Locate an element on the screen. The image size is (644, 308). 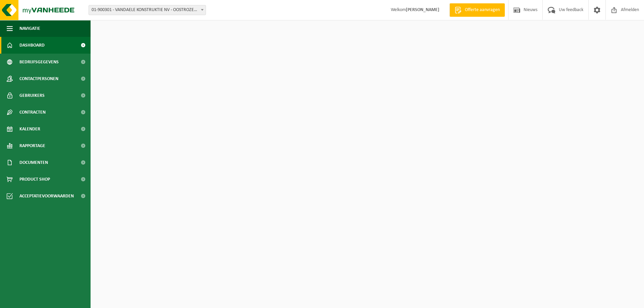
span: Contracten is located at coordinates (32, 113).